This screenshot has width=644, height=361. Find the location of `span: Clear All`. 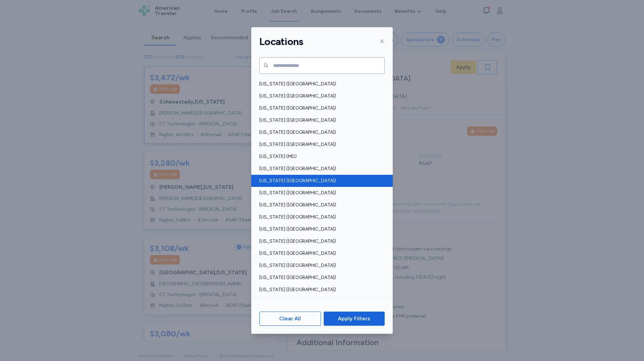

span: Clear All is located at coordinates (290, 319).